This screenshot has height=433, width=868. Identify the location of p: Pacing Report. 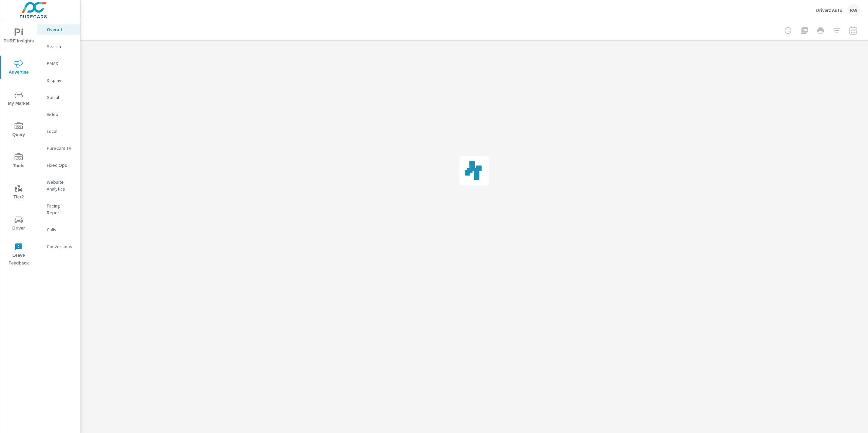
(61, 209).